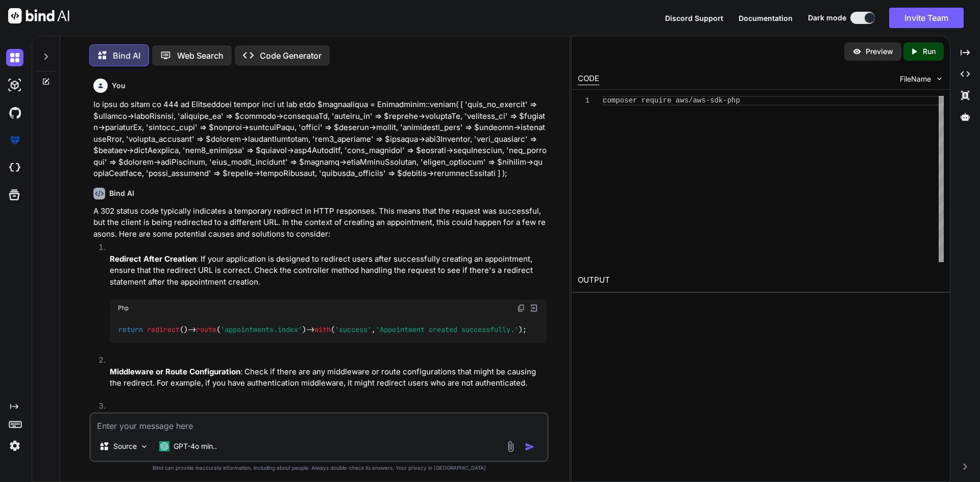  Describe the element at coordinates (510, 446) in the screenshot. I see `img: attachment` at that location.